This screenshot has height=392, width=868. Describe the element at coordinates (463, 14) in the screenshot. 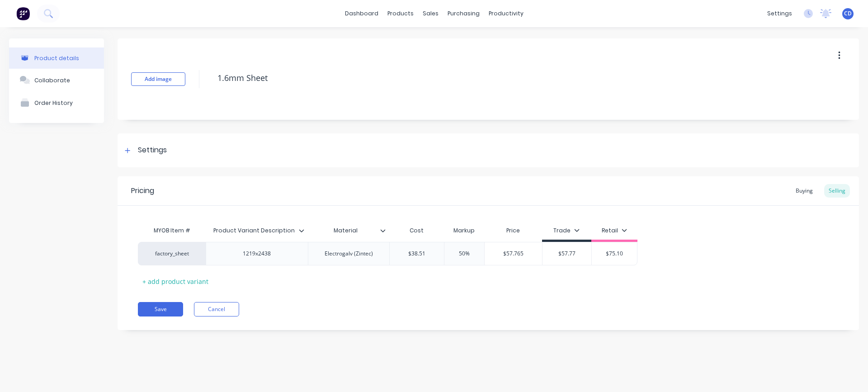

I see `div: purchasing` at that location.